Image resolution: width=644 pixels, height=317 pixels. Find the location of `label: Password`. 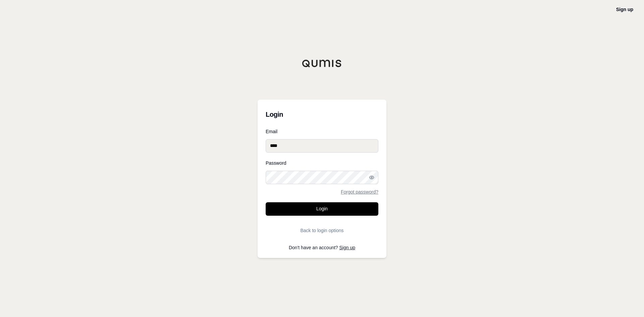

label: Password is located at coordinates (322, 163).